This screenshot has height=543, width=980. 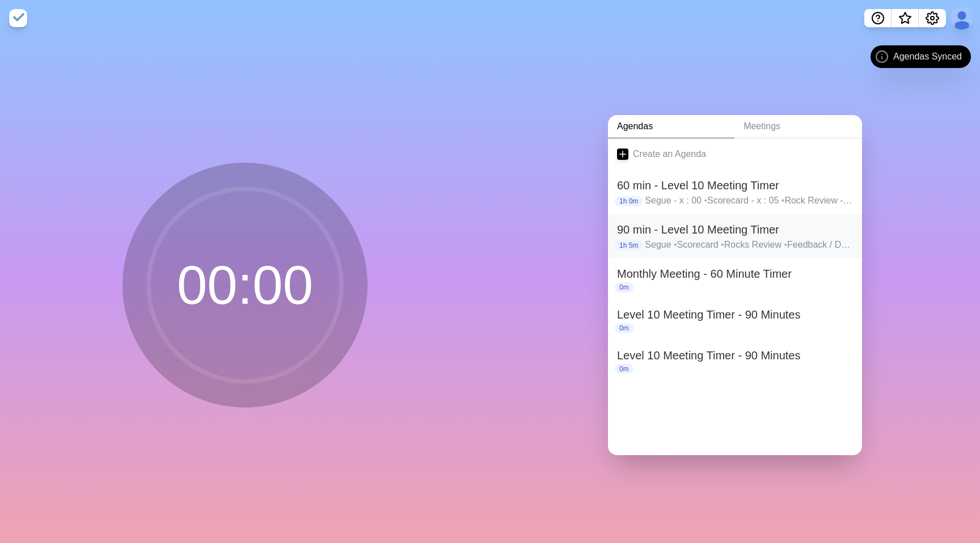 I want to click on p: 1h 5m, so click(x=628, y=246).